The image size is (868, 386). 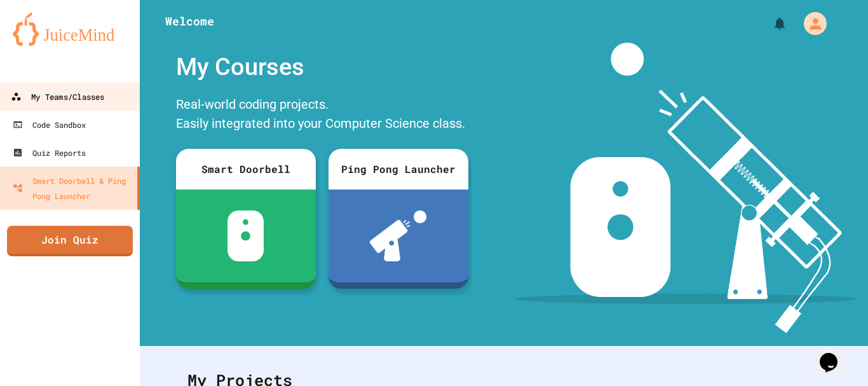 What do you see at coordinates (70, 29) in the screenshot?
I see `img: logo-orange.svg` at bounding box center [70, 29].